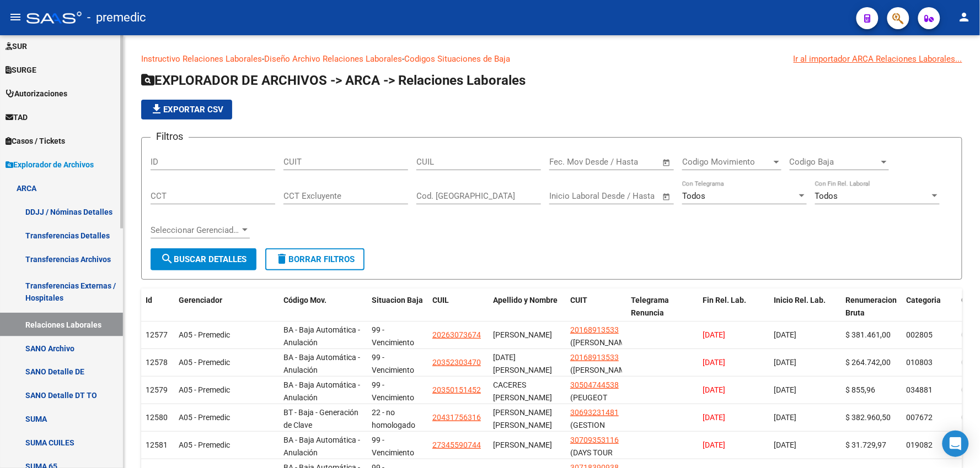 The image size is (980, 468). Describe the element at coordinates (727, 162) in the screenshot. I see `span: Codigo Movimiento` at that location.